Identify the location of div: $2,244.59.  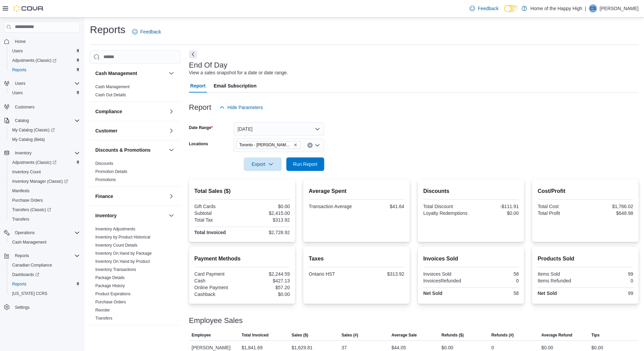
(266, 274).